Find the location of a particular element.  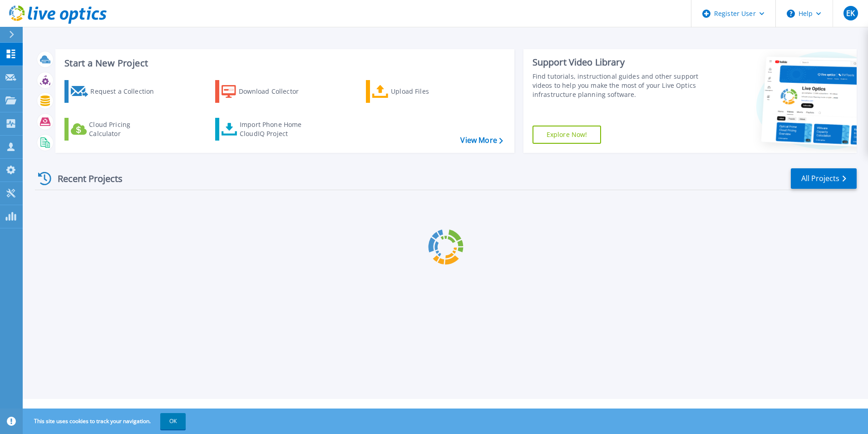

a: Upload Files is located at coordinates (416, 92).